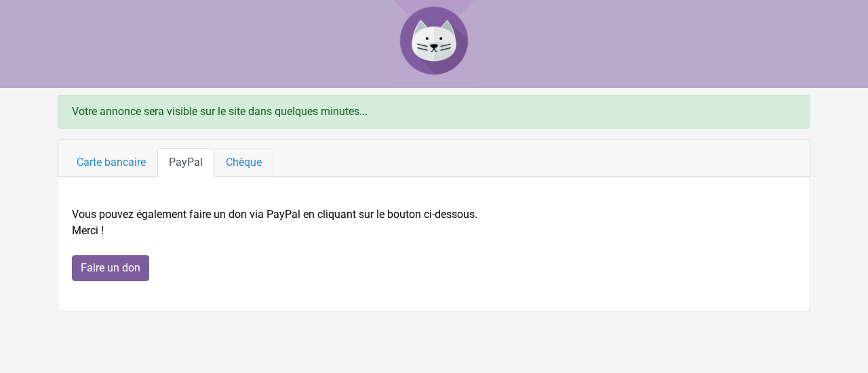 This screenshot has width=868, height=373. What do you see at coordinates (186, 163) in the screenshot?
I see `a: PayPal` at bounding box center [186, 163].